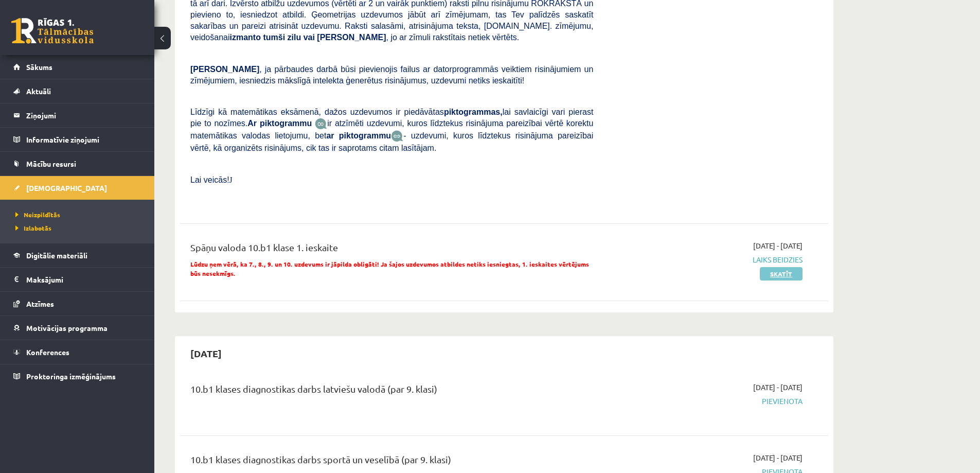 The image size is (980, 473). What do you see at coordinates (391, 75) in the screenshot?
I see `span: , ja pārbaudes darbā būsi pievienojis failus ar datorprogrammās veiktiem risinājumiem un zīmējumi...` at bounding box center [391, 75].